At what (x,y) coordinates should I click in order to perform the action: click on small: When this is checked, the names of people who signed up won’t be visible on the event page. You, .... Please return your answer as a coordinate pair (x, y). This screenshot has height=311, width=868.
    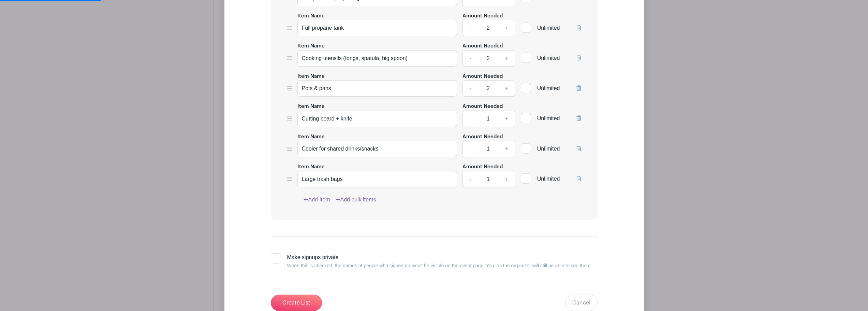
    Looking at the image, I should click on (439, 266).